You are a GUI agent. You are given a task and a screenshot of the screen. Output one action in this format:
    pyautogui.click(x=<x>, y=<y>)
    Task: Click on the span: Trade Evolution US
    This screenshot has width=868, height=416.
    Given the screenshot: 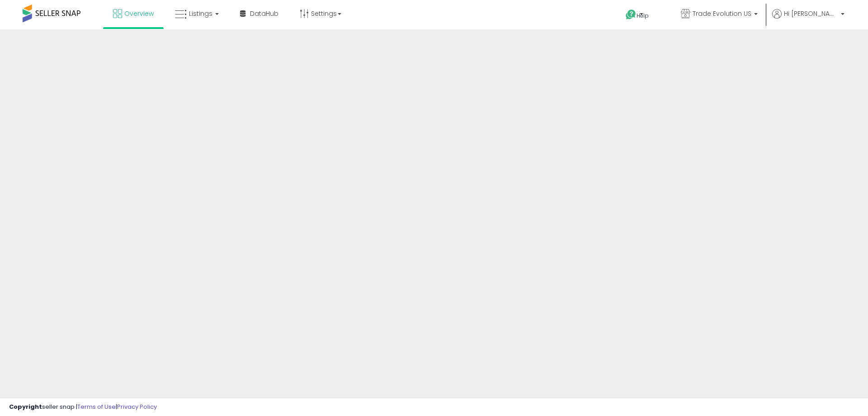 What is the action you would take?
    pyautogui.click(x=722, y=14)
    